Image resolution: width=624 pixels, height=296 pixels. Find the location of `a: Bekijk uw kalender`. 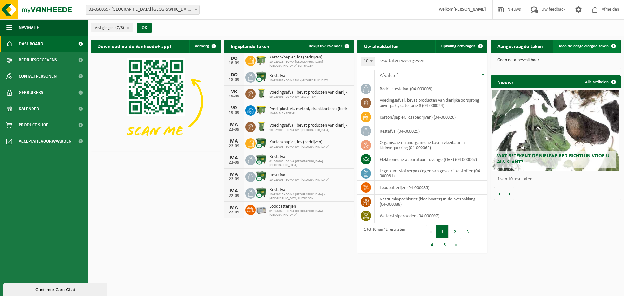

a: Bekijk uw kalender is located at coordinates (328, 46).